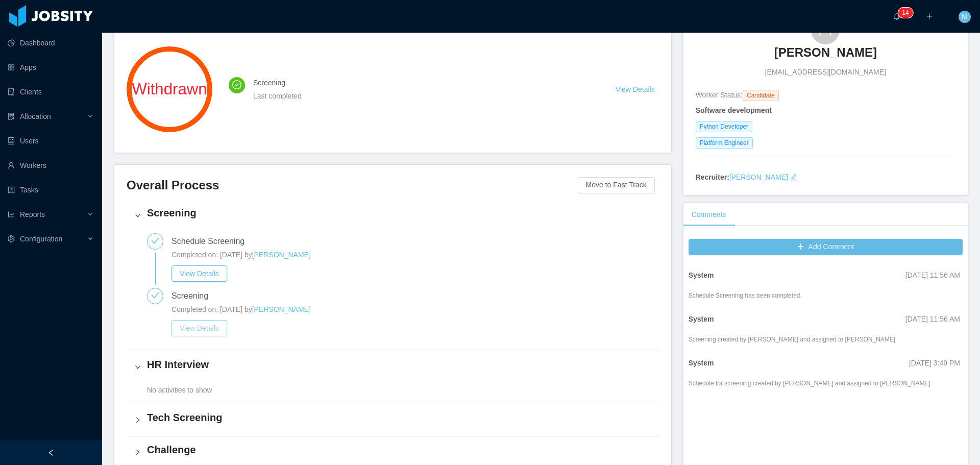  I want to click on button: icon: plusAdd Comment, so click(825, 247).